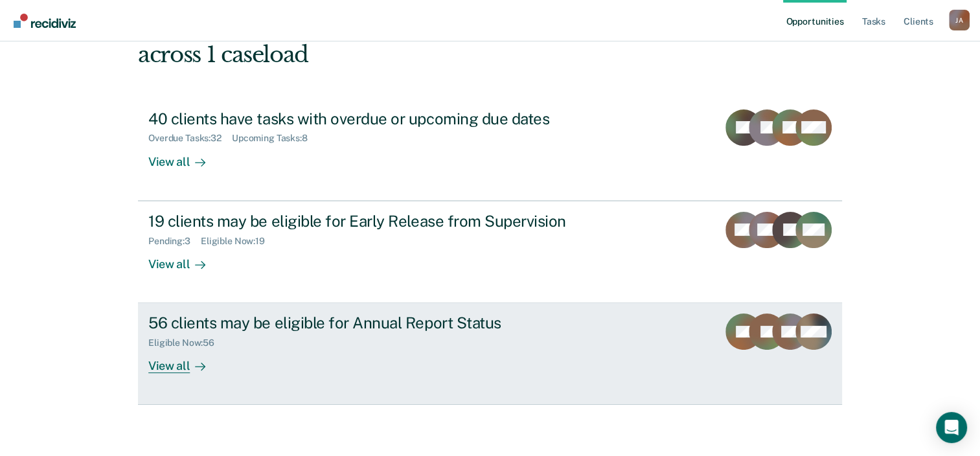 Image resolution: width=980 pixels, height=456 pixels. Describe the element at coordinates (190, 138) in the screenshot. I see `div: Overdue Tasks : 32` at that location.